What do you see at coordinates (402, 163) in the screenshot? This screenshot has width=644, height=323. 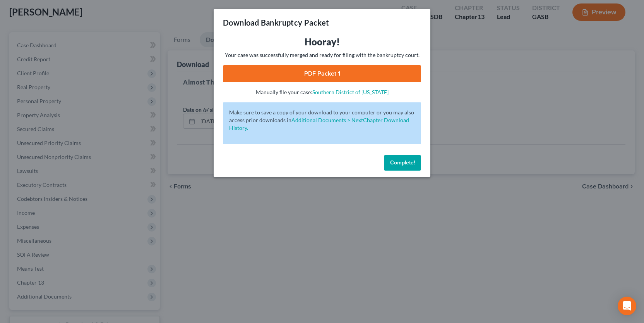 I see `span: Complete!` at bounding box center [402, 163].